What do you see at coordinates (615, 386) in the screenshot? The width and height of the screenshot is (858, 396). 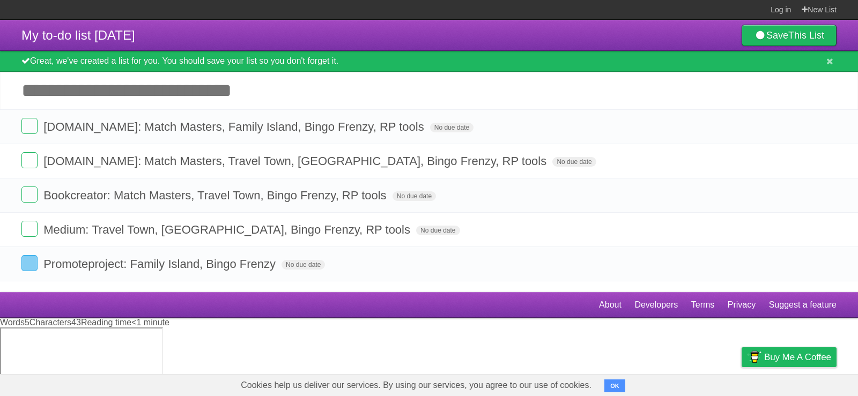 I see `button: OK` at bounding box center [615, 386].